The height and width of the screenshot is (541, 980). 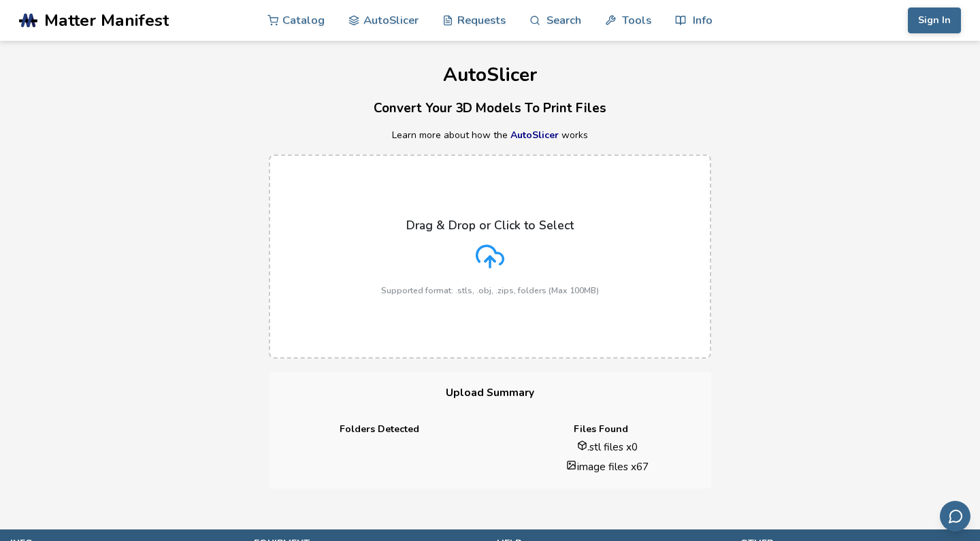 I want to click on li: .stl files x 0, so click(x=607, y=446).